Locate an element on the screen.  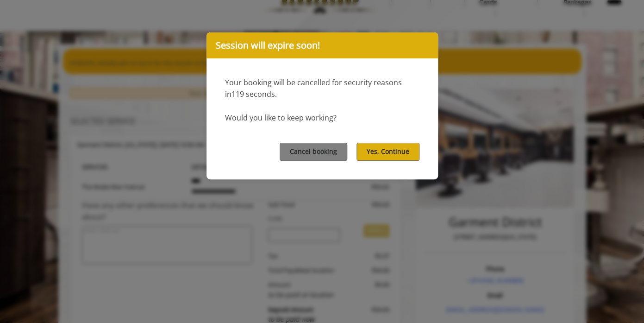
div: Session will expire soon! is located at coordinates (323, 46).